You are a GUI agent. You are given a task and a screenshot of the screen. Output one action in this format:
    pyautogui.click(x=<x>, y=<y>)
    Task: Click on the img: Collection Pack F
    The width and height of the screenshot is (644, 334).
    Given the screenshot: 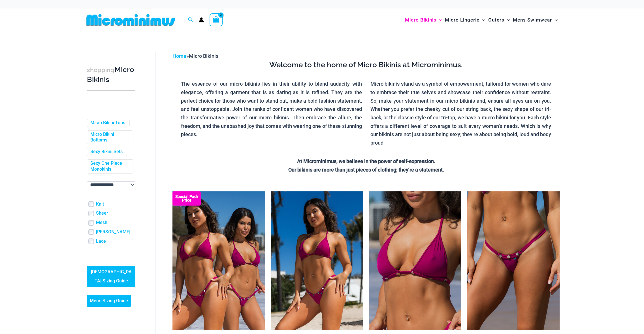 What is the action you would take?
    pyautogui.click(x=219, y=261)
    